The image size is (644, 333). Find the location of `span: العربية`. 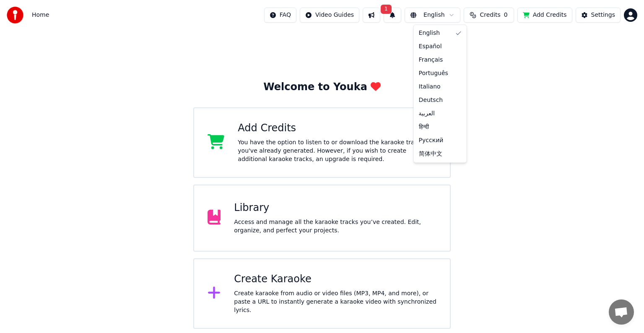

span: العربية is located at coordinates (427, 113).